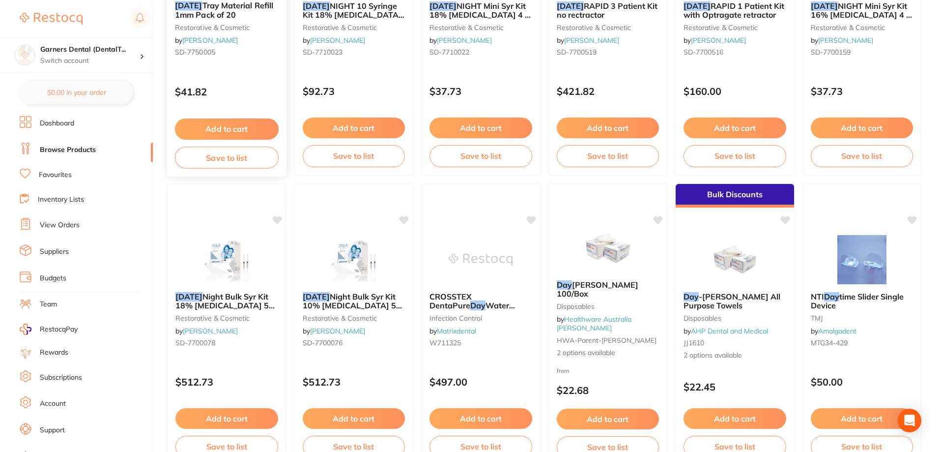 The width and height of the screenshot is (941, 452). Describe the element at coordinates (58, 329) in the screenshot. I see `span: RestocqPay` at that location.